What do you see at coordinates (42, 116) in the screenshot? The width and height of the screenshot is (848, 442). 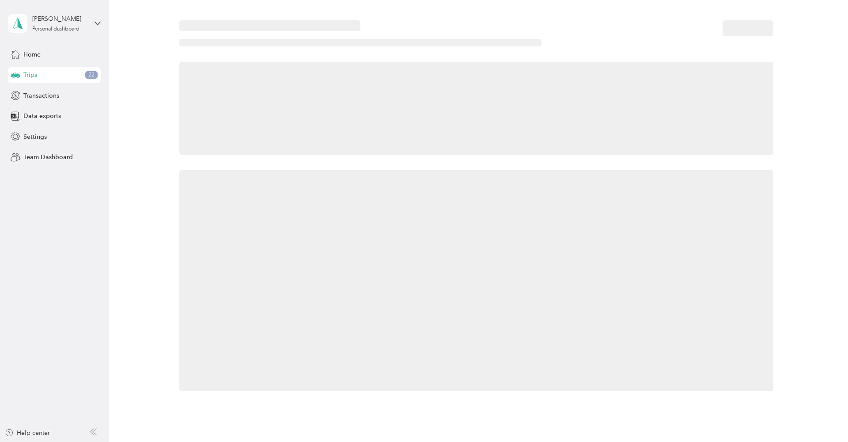 I see `span: Data exports` at bounding box center [42, 116].